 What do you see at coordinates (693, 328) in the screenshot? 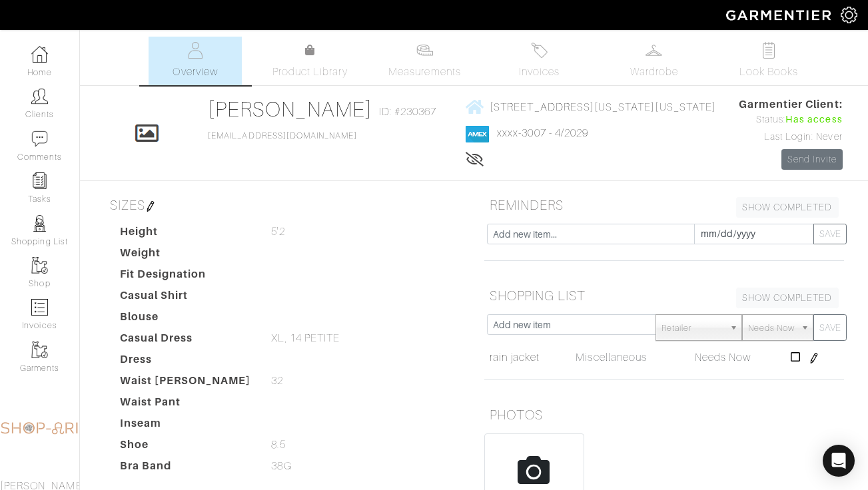
I see `span: Retailer` at bounding box center [693, 328].